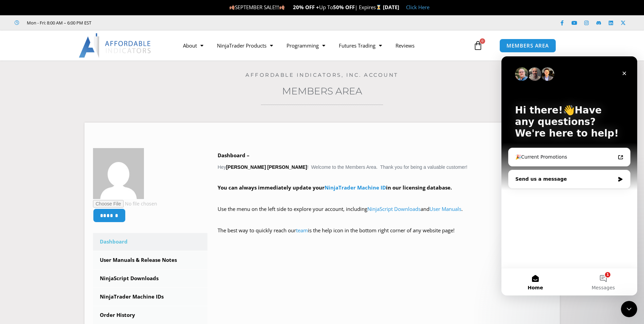 This screenshot has width=644, height=324. Describe the element at coordinates (150, 297) in the screenshot. I see `a: NinjaTrader Machine IDs` at that location.